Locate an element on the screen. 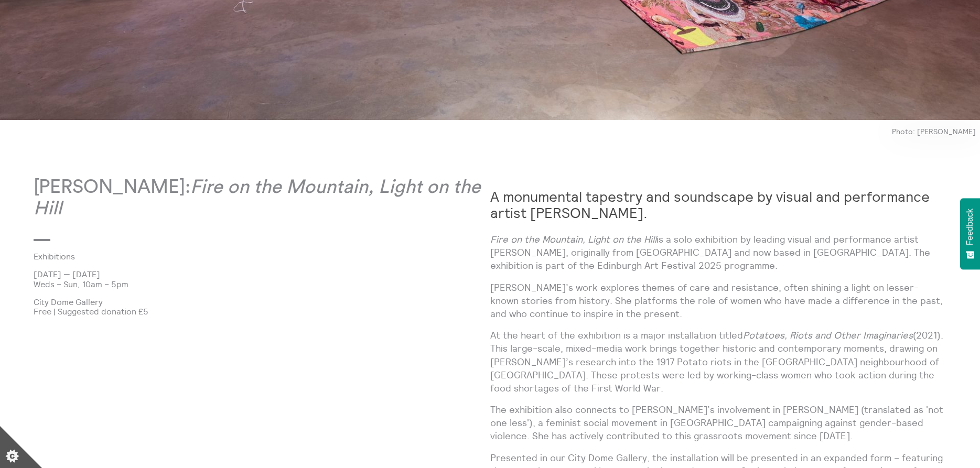 The height and width of the screenshot is (468, 980). em: Potatoes, Riots and Other Imaginaries is located at coordinates (828, 335).